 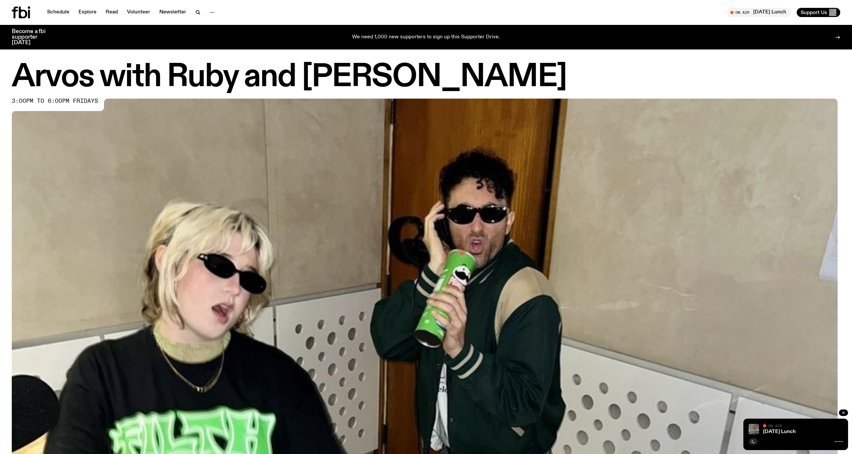 I want to click on a: A corner shot of the fbi music library, so click(x=754, y=429).